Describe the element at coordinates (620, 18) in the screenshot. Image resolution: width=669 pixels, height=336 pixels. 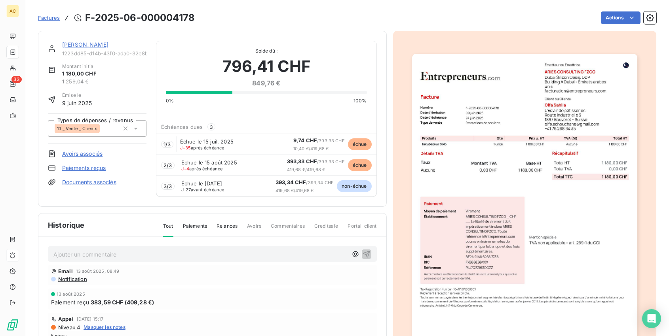
I see `button: Actions` at that location.